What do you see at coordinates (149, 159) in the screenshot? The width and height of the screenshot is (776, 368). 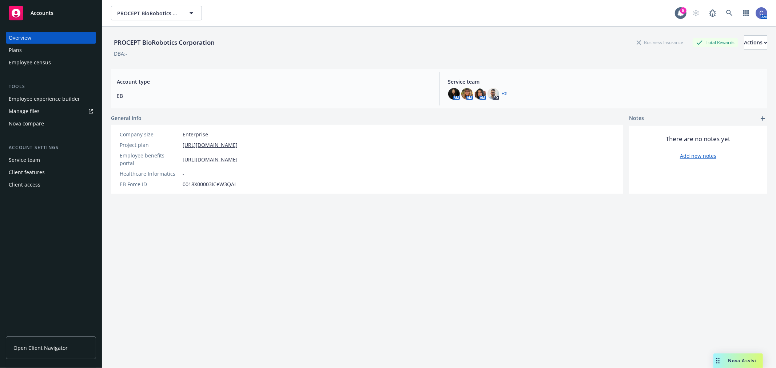 I see `div: Employee benefits portal` at bounding box center [149, 159].